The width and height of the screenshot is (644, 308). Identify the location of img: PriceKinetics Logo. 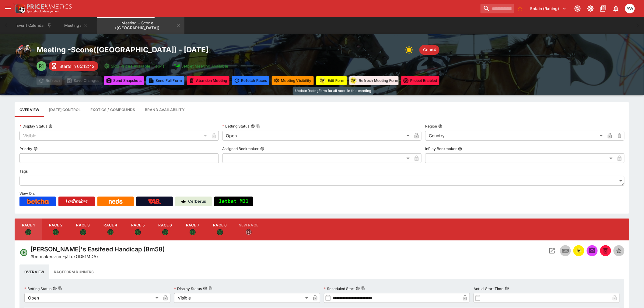
(20, 9).